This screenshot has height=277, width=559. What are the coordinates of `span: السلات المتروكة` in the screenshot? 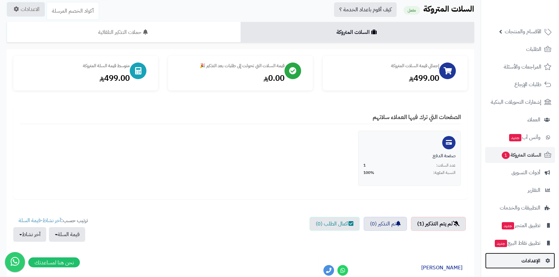 It's located at (521, 155).